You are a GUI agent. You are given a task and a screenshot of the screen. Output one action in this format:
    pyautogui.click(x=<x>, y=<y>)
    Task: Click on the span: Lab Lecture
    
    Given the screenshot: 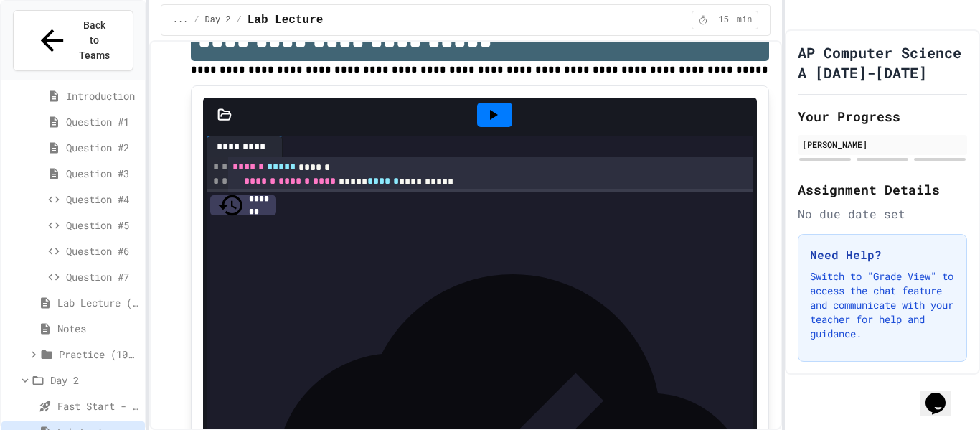 What is the action you would take?
    pyautogui.click(x=286, y=20)
    